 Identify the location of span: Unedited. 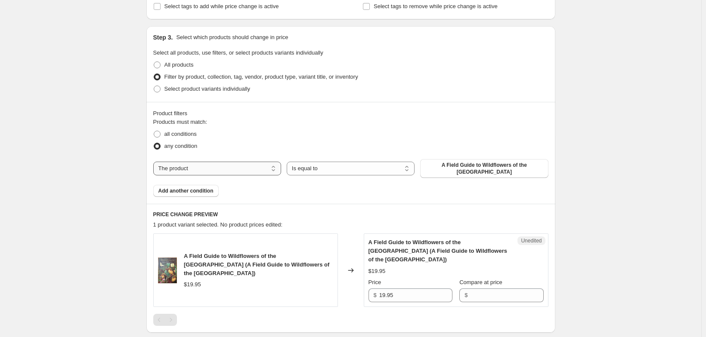
(531, 241).